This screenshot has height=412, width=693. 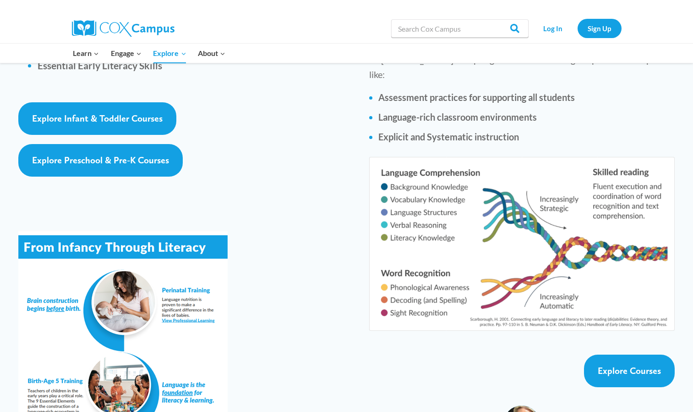 I want to click on button: Child menu of Explore, so click(x=170, y=53).